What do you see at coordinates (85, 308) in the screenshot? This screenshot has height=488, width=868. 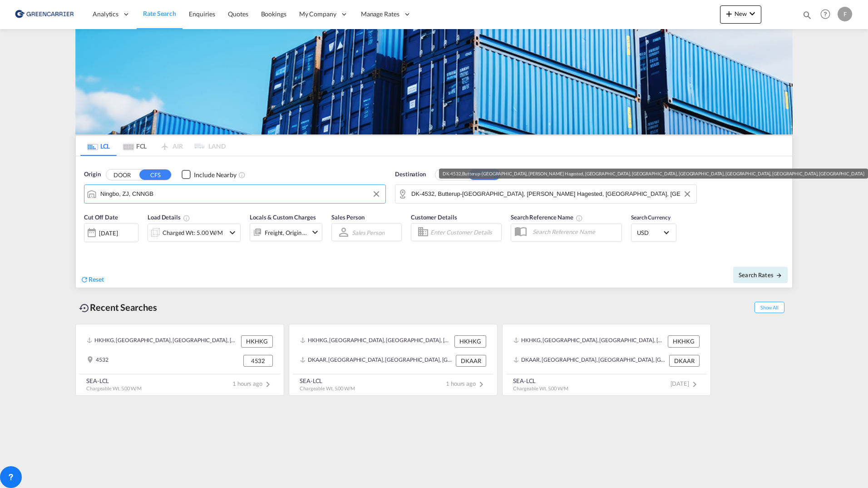 I see `md-icon: icon-backup-restore` at bounding box center [85, 308].